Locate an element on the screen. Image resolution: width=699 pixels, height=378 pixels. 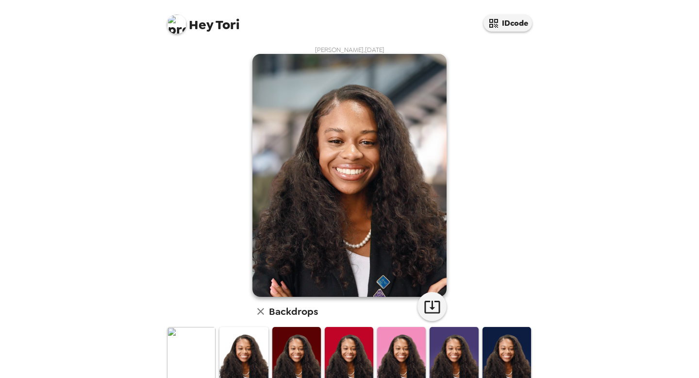
h6: Backdrops is located at coordinates (293, 311).